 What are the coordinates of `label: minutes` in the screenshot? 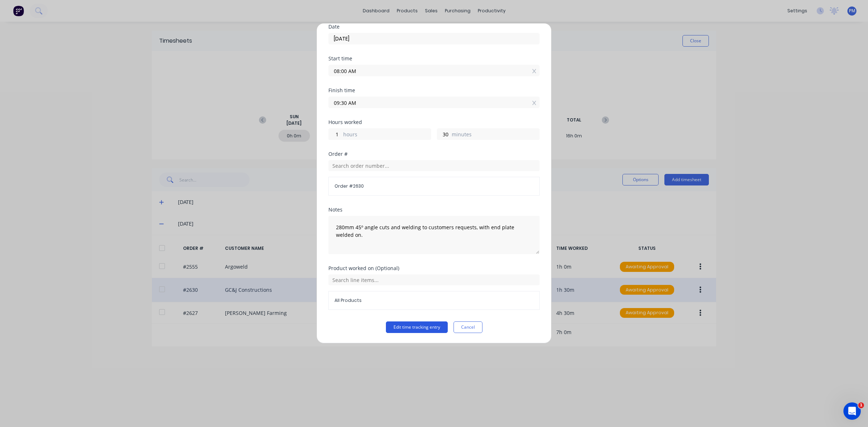 It's located at (496, 135).